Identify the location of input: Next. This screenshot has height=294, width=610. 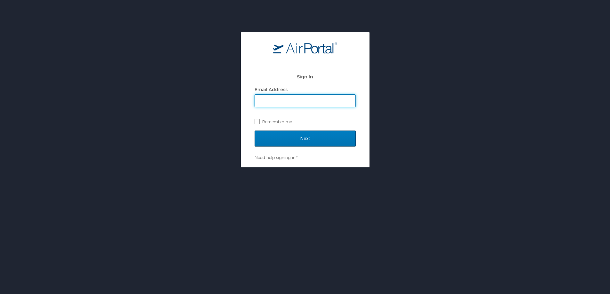
(305, 139).